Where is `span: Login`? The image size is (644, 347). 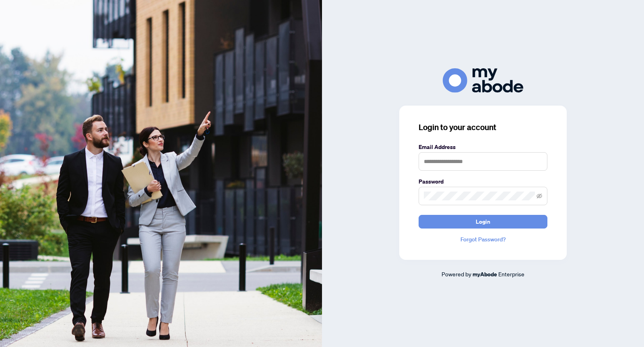 span: Login is located at coordinates (483, 222).